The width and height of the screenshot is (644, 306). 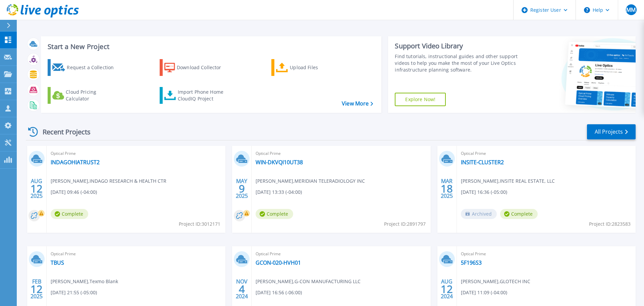 What do you see at coordinates (447, 289) in the screenshot?
I see `div: AUG 2024` at bounding box center [447, 289].